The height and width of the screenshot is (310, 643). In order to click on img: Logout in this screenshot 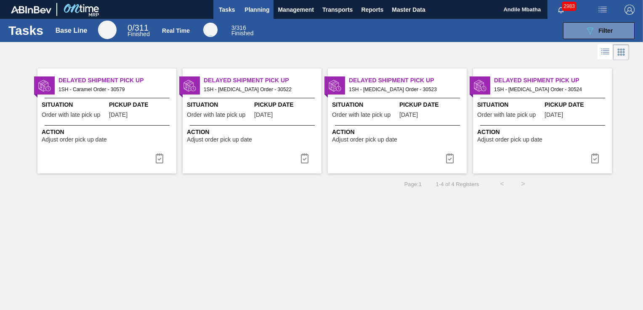, I will do `click(629, 10)`.